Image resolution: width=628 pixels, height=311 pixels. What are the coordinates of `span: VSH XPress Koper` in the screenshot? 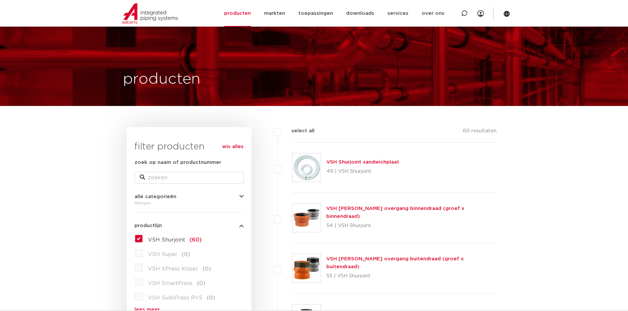 It's located at (173, 269).